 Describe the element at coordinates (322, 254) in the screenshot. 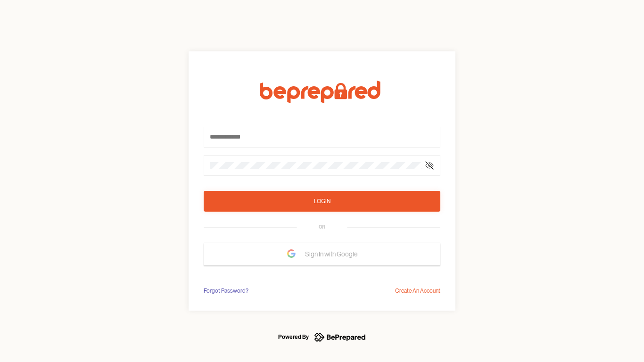

I see `button: Sign In with Google` at that location.